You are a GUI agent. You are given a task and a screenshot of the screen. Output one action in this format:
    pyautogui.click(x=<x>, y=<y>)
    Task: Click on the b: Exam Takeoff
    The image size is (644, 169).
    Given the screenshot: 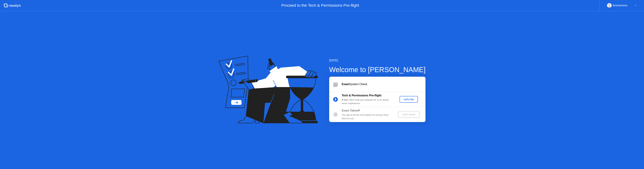 What is the action you would take?
    pyautogui.click(x=351, y=110)
    